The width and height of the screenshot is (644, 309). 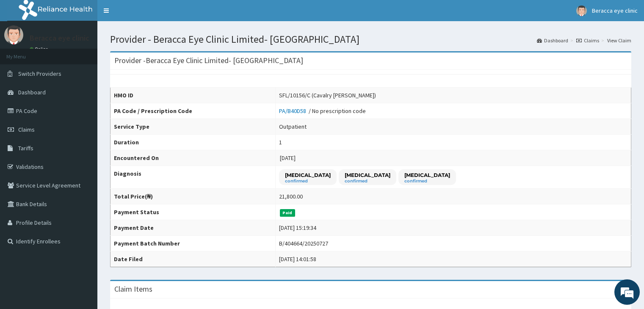 What do you see at coordinates (193, 142) in the screenshot?
I see `th: Duration` at bounding box center [193, 142].